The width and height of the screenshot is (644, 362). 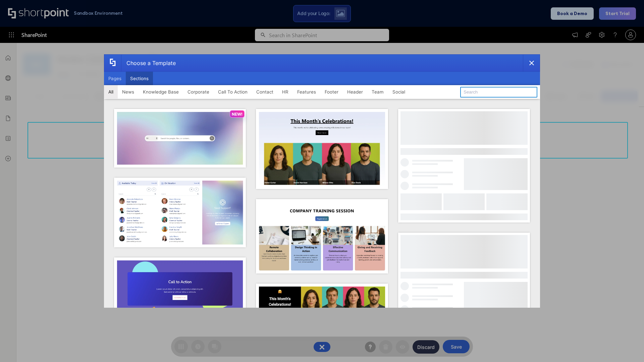 What do you see at coordinates (198, 92) in the screenshot?
I see `button: Corporate` at bounding box center [198, 92].